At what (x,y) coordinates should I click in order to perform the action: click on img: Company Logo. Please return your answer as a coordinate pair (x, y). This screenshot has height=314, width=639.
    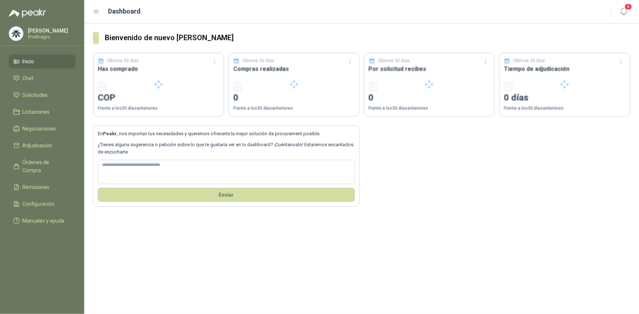
    Looking at the image, I should click on (16, 34).